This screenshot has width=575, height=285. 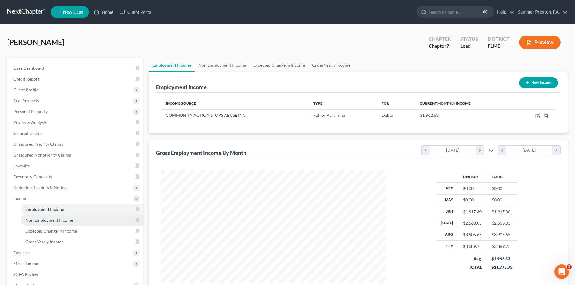 I want to click on span: Property Analysis, so click(x=30, y=122).